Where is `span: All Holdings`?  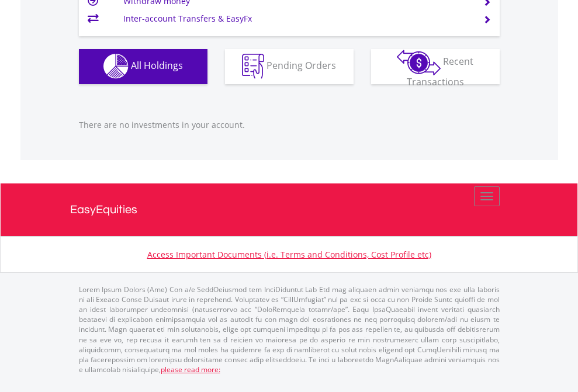
span: All Holdings is located at coordinates (156, 65).